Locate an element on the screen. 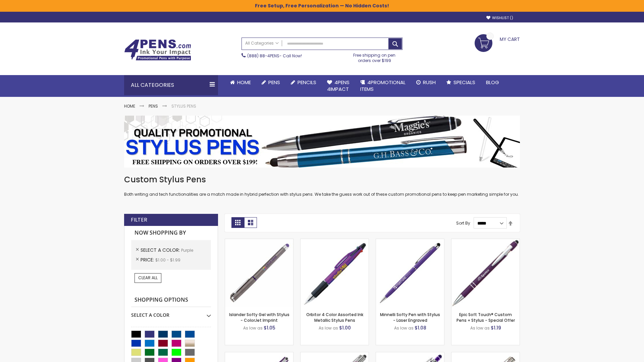 The image size is (644, 362). a: Avendale Velvet Touch Stylus Gel Pen-Purple is located at coordinates (259, 354).